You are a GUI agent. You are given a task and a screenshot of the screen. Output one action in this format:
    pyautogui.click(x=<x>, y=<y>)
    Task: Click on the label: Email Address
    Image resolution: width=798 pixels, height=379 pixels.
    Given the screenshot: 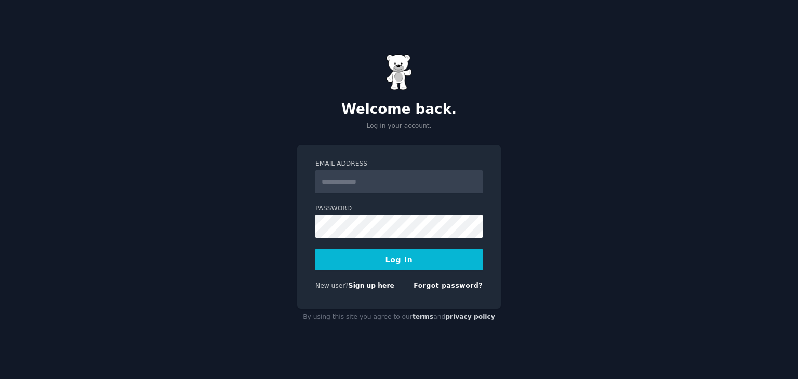 What is the action you would take?
    pyautogui.click(x=399, y=164)
    